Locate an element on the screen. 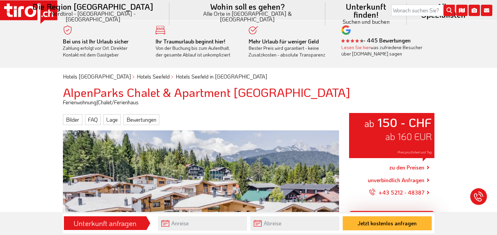 The image size is (497, 235). small: Suchen und buchen is located at coordinates (366, 21).